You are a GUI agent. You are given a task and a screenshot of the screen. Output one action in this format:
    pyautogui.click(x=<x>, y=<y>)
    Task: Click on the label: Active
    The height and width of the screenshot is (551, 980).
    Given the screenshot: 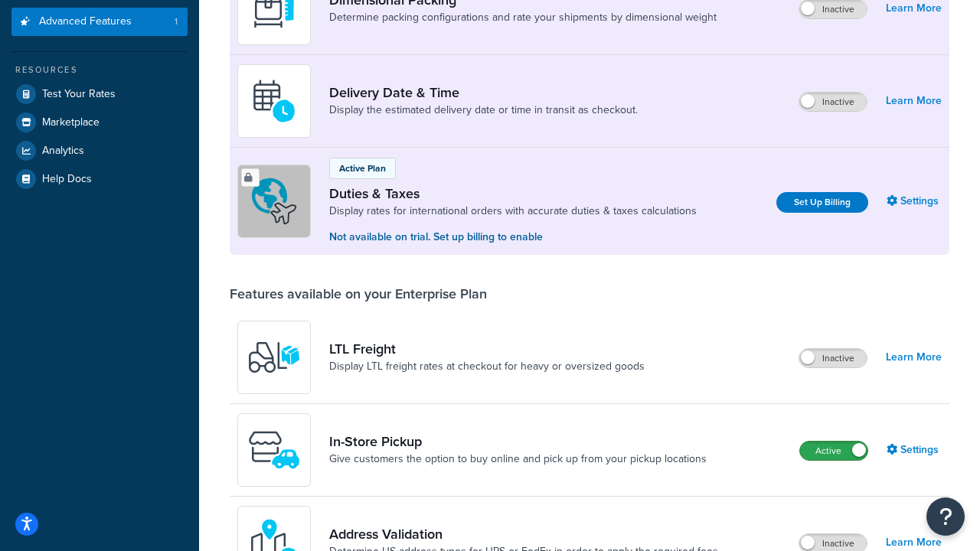 What is the action you would take?
    pyautogui.click(x=834, y=451)
    